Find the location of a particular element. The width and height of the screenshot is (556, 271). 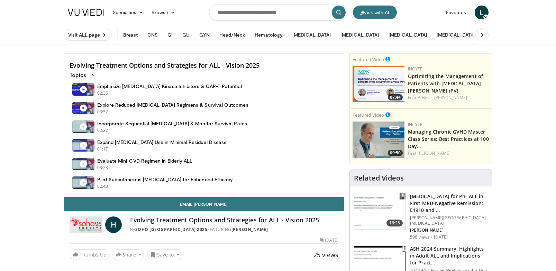

p: 02:43 is located at coordinates (103, 187).